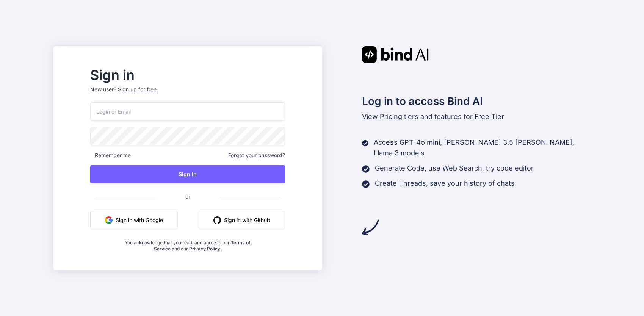 This screenshot has width=644, height=316. I want to click on div: You acknowledge that you read, and agree to our and our, so click(187, 244).